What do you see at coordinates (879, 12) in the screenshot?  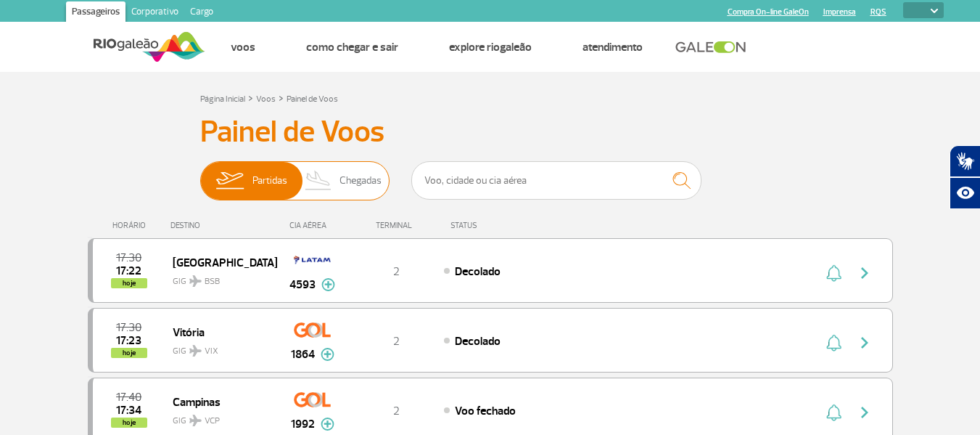 I see `a: RQS` at bounding box center [879, 12].